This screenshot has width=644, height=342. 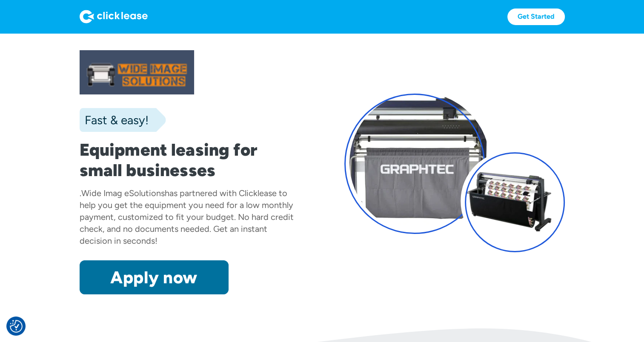 What do you see at coordinates (114, 120) in the screenshot?
I see `div: Fast & easy!` at bounding box center [114, 120].